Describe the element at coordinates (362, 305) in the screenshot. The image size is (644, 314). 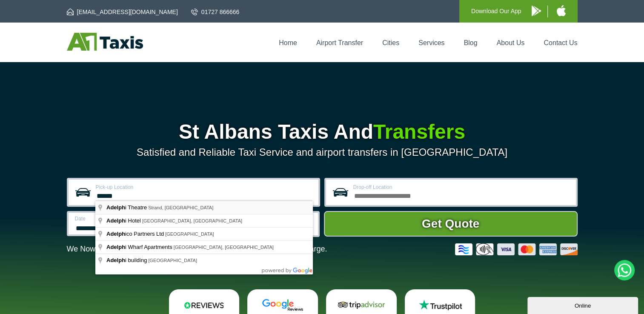
I see `img: Tripadvisor` at that location.